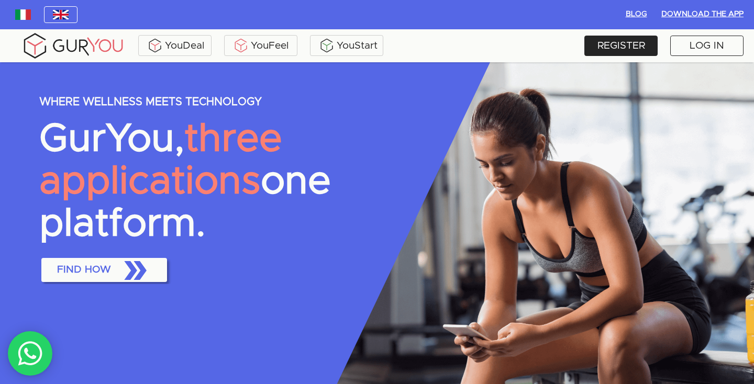 This screenshot has width=754, height=384. What do you see at coordinates (636, 14) in the screenshot?
I see `span: BLOG` at bounding box center [636, 14].